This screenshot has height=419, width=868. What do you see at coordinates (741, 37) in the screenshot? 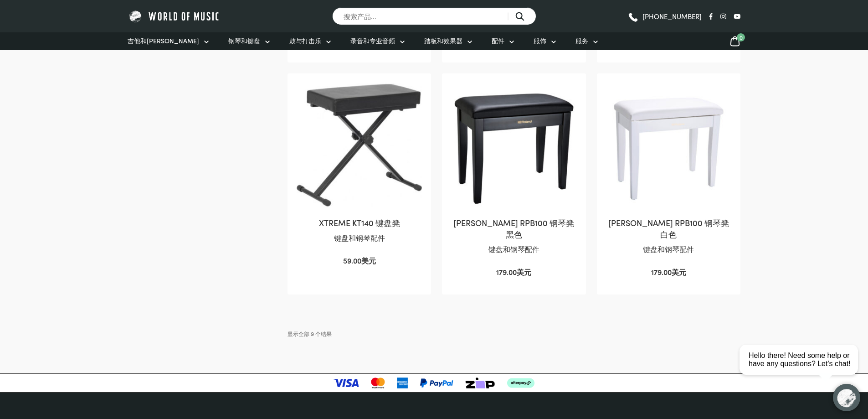
I see `font: 0` at bounding box center [741, 37].